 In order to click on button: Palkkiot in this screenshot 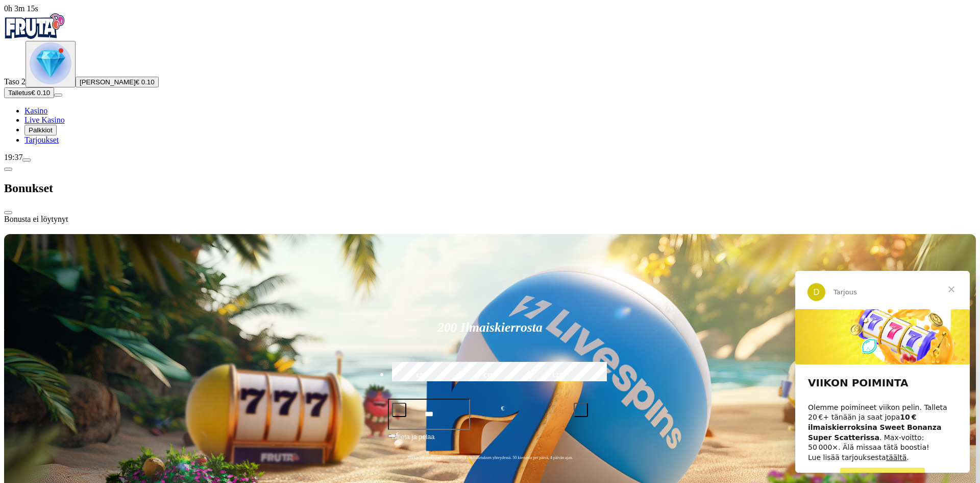, I will do `click(41, 130)`.